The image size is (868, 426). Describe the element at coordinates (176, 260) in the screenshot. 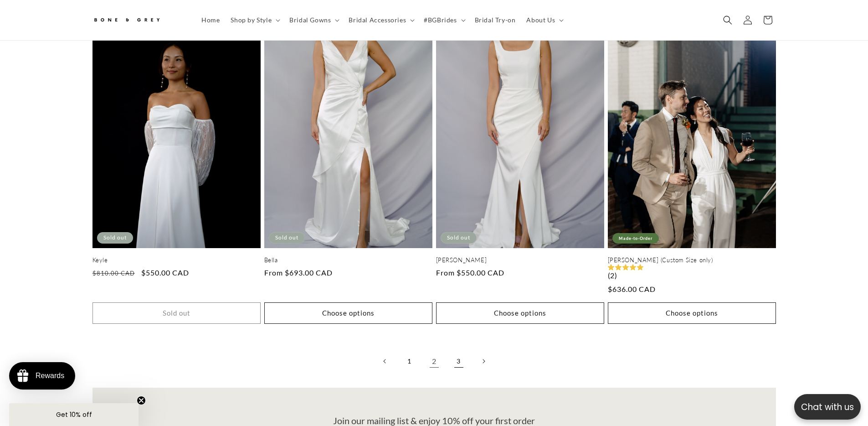

I see `a: Keyle` at that location.